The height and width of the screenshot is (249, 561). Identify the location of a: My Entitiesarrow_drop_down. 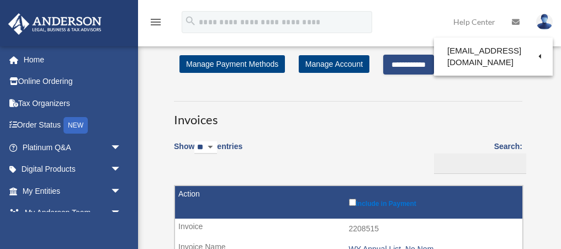
(73, 191).